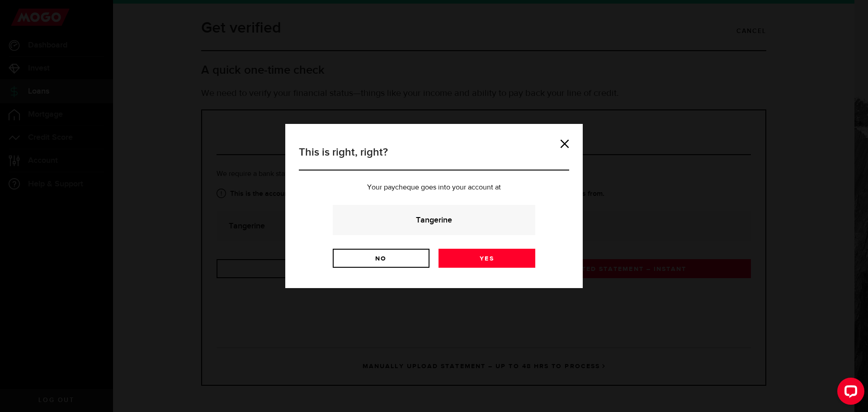 Image resolution: width=868 pixels, height=412 pixels. I want to click on h3: This is right, right?, so click(434, 158).